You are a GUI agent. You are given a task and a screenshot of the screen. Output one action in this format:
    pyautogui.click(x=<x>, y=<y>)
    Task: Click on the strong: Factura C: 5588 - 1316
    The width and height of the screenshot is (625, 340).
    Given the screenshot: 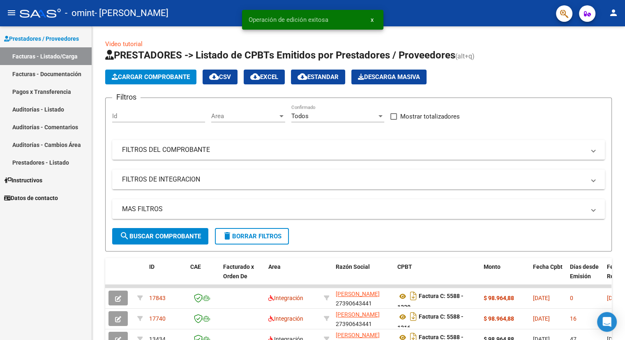 What is the action you would take?
    pyautogui.click(x=430, y=322)
    